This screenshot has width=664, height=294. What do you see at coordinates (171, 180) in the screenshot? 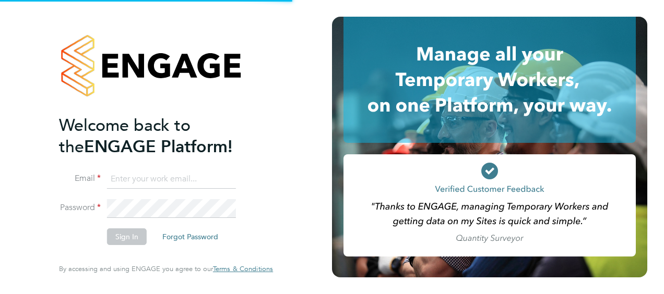
I see `input: Enter your work email...` at bounding box center [171, 180].